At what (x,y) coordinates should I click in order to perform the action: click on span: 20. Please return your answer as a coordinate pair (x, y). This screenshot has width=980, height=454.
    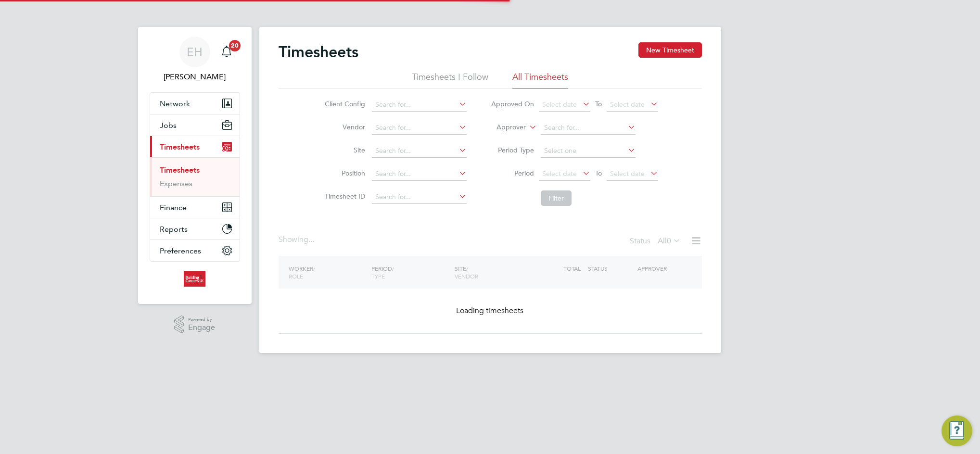
    Looking at the image, I should click on (235, 45).